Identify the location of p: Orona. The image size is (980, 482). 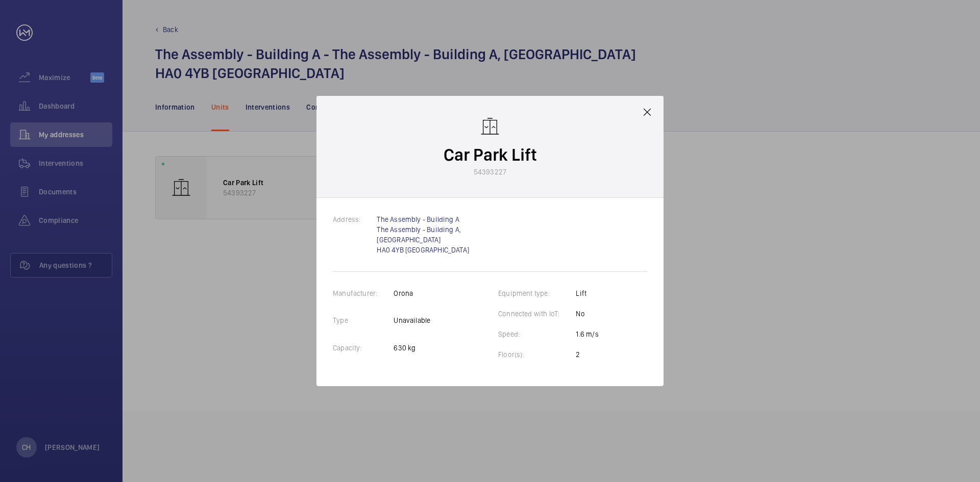
(412, 293).